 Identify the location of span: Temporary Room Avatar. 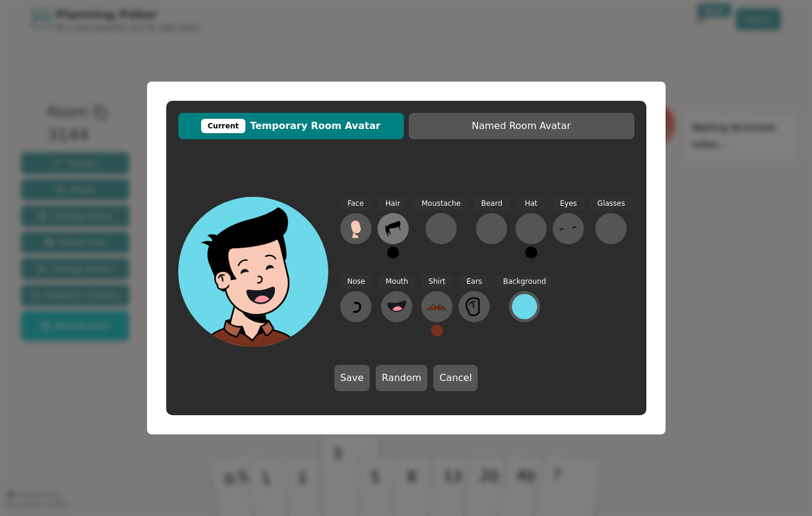
(291, 126).